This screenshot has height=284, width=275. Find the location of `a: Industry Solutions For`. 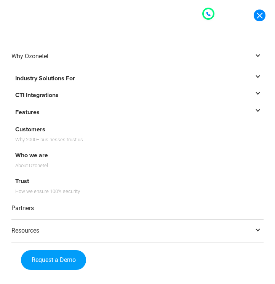

a: Industry Solutions For is located at coordinates (138, 78).